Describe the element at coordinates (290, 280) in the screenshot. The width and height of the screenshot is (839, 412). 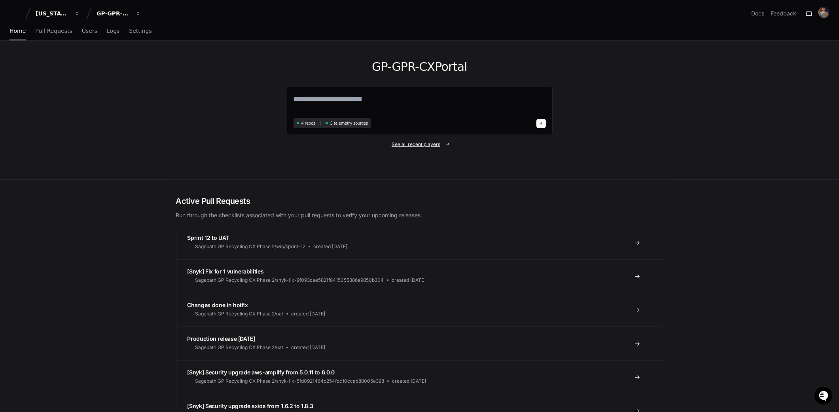
I see `span: Sagepath GP Recycling CX Phase 2/snyk-fix-9f093cae5821f8415055386a9850b304` at that location.